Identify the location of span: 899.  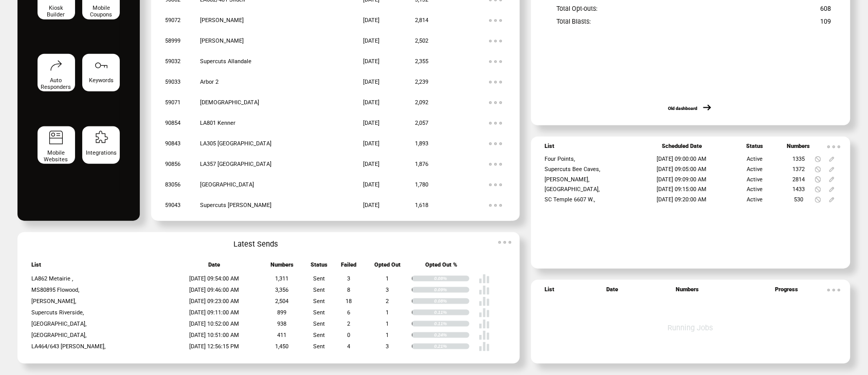
(282, 313).